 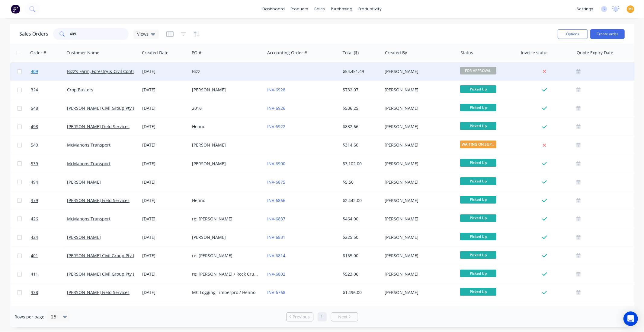 What do you see at coordinates (225, 126) in the screenshot?
I see `div: Henno` at bounding box center [225, 126].